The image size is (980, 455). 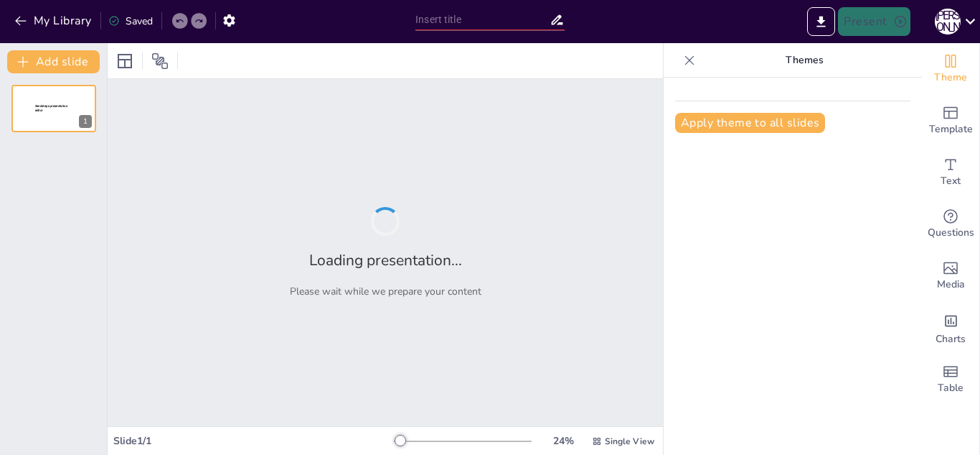 What do you see at coordinates (385, 291) in the screenshot?
I see `p: Please wait while we prepare your content` at bounding box center [385, 291].